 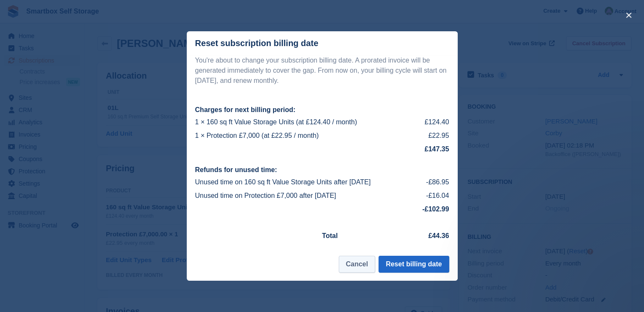 What do you see at coordinates (322, 71) in the screenshot?
I see `p: You're about to change your subscription billing date. A prorated invoice will be generated immed...` at bounding box center [322, 71].